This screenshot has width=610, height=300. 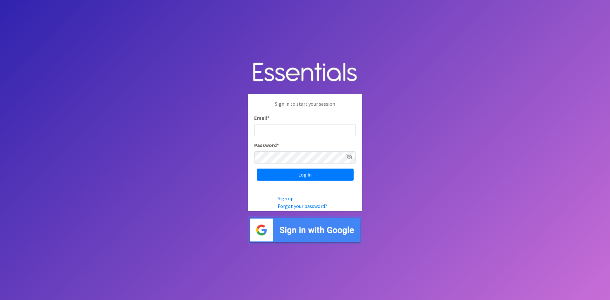 What do you see at coordinates (303, 206) in the screenshot?
I see `a: Forgot your password?` at bounding box center [303, 206].